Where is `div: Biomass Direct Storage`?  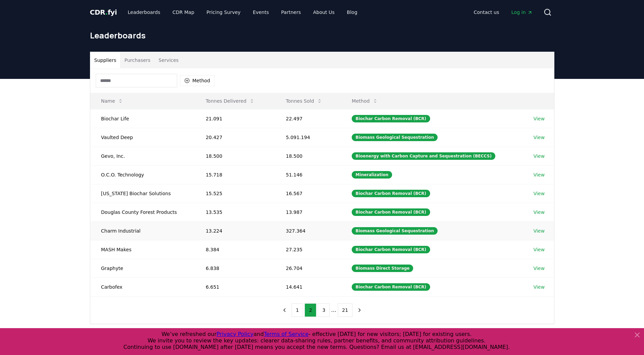 div: Biomass Direct Storage is located at coordinates (382, 268).